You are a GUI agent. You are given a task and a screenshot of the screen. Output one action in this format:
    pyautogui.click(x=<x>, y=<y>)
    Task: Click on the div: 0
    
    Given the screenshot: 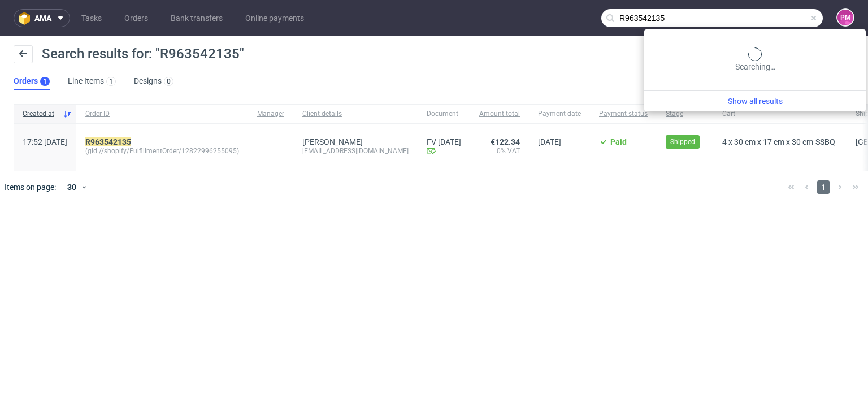 What is the action you would take?
    pyautogui.click(x=168, y=82)
    